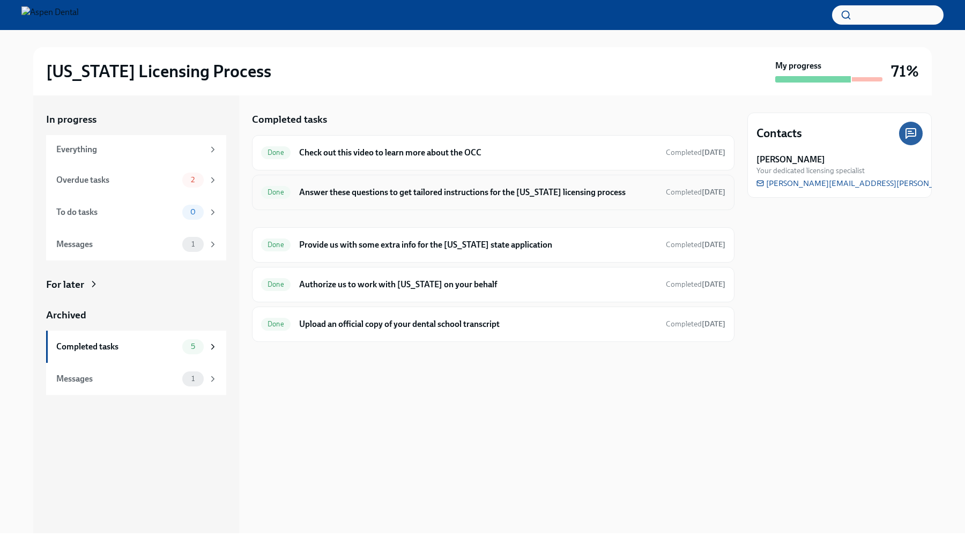  What do you see at coordinates (117, 212) in the screenshot?
I see `div: To do tasks` at bounding box center [117, 212].